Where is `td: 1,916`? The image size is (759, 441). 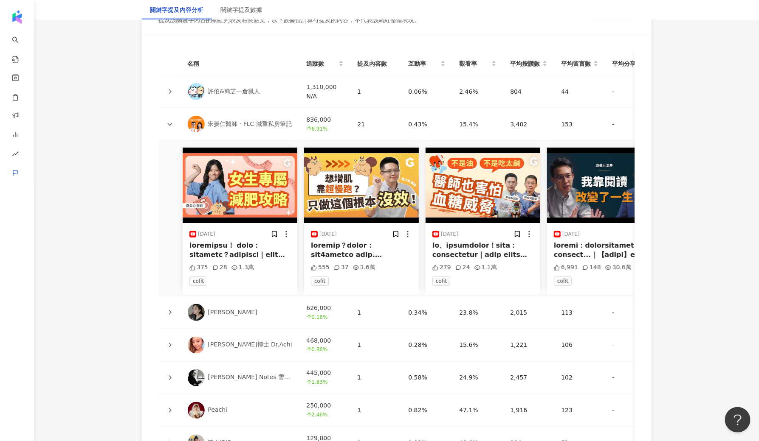 td: 1,916 is located at coordinates (529, 411).